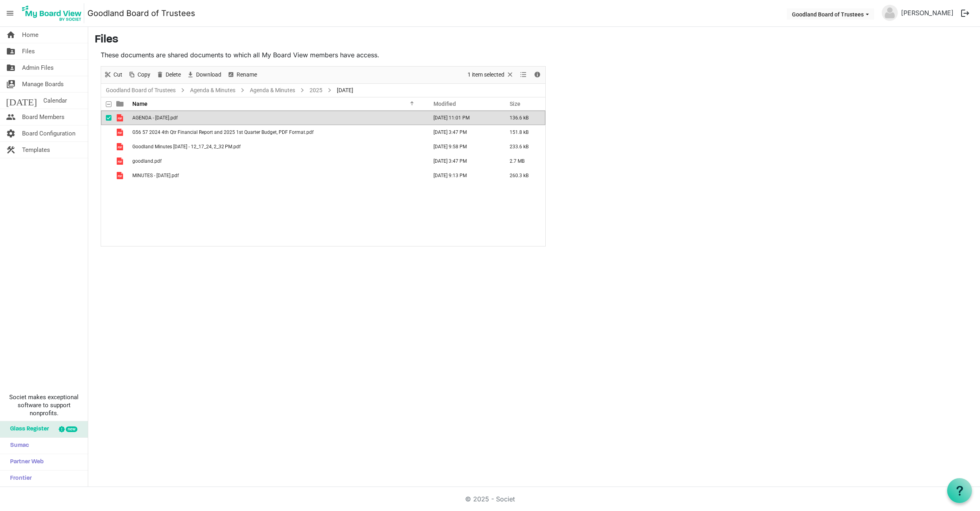  I want to click on span: Glass Register, so click(27, 429).